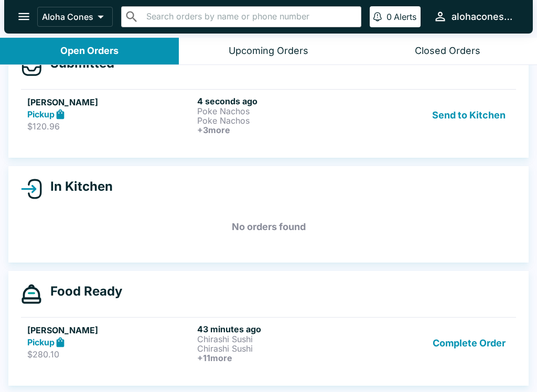  Describe the element at coordinates (77, 187) in the screenshot. I see `h4: In Kitchen` at that location.